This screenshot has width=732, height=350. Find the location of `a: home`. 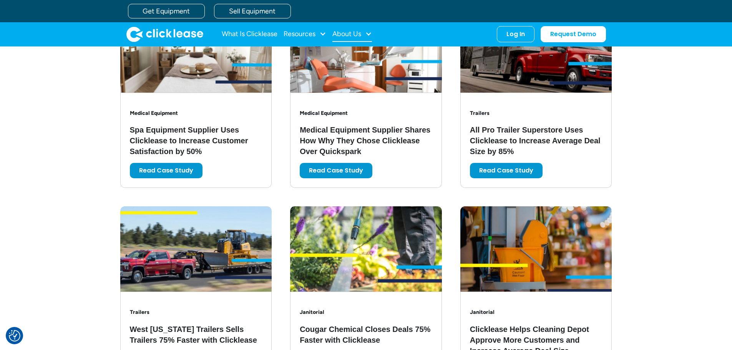

a: home is located at coordinates (165, 34).